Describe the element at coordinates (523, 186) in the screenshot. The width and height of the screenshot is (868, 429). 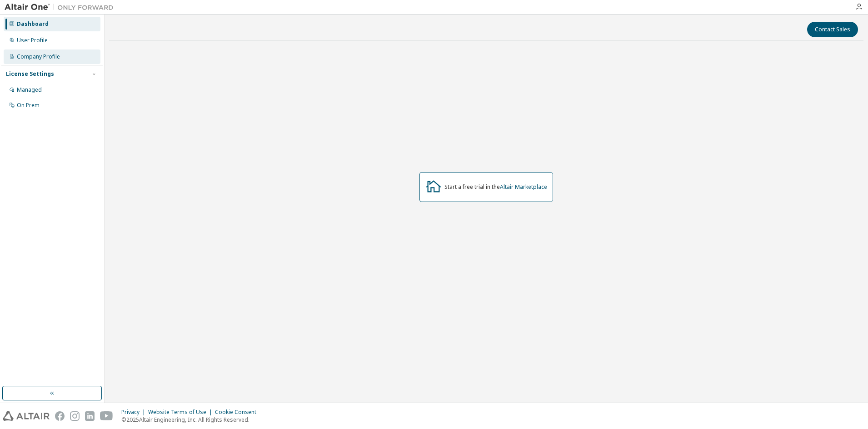
I see `a: Altair Marketplace` at that location.